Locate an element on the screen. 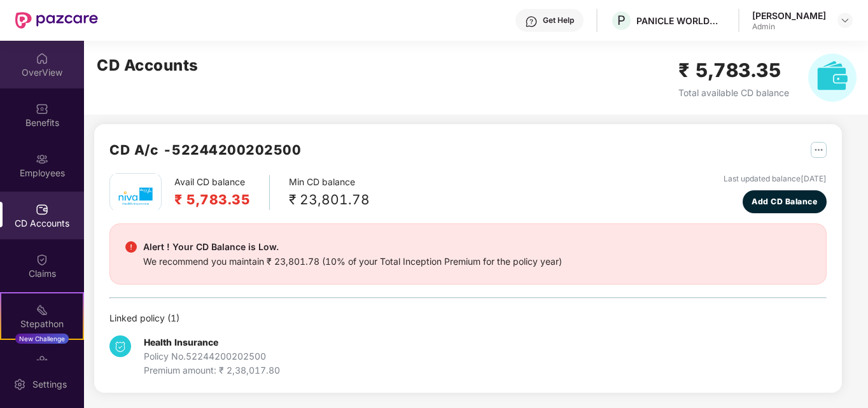 Image resolution: width=868 pixels, height=408 pixels. img: svg+xml;base64,PHN2ZyBpZD0iRHJvcGRvd24tMzJ4MzIiIHhtbG5zPSJodHRwOi8vd3d3LnczLm9yZy8yMDAwL3N2ZyIgd2... is located at coordinates (845, 21).